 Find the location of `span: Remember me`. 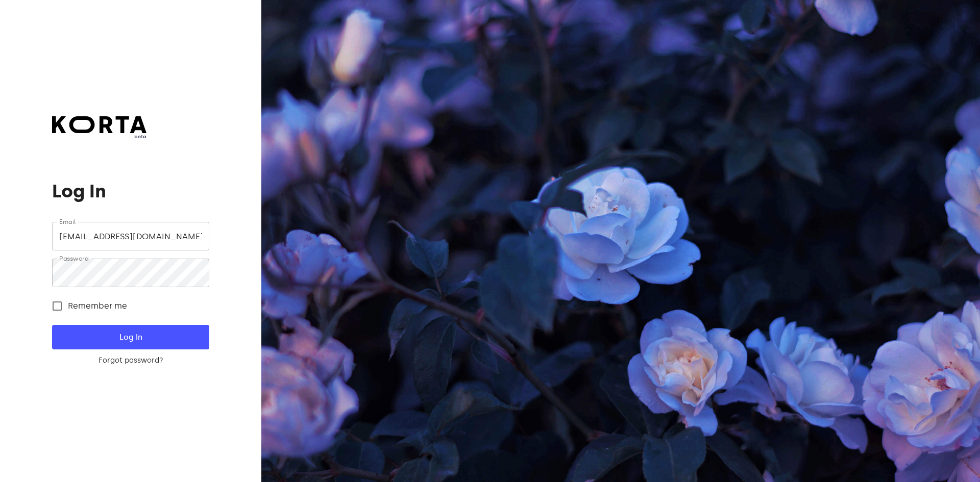

span: Remember me is located at coordinates (98, 306).